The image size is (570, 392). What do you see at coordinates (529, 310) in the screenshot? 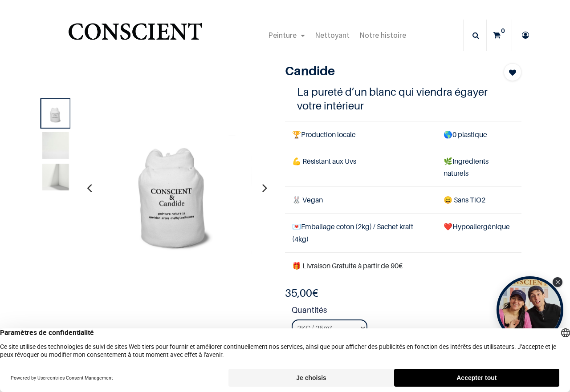
I see `div: Open Tolstoy widget` at bounding box center [529, 310].